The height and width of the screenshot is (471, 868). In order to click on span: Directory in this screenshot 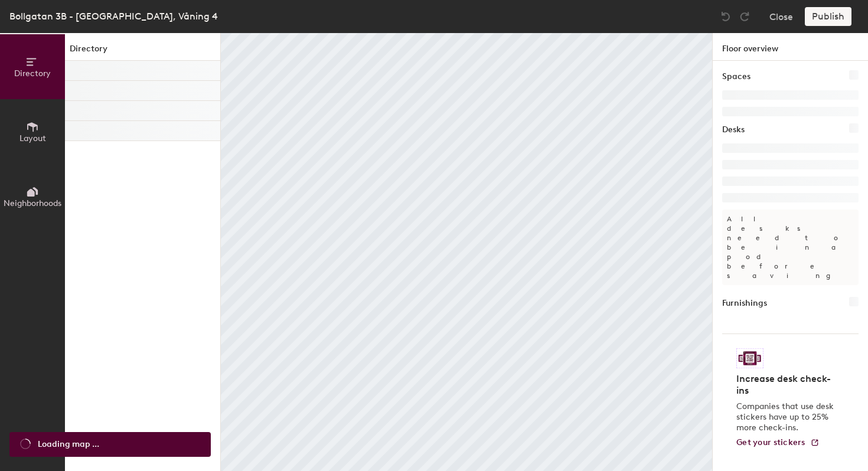, I will do `click(32, 73)`.